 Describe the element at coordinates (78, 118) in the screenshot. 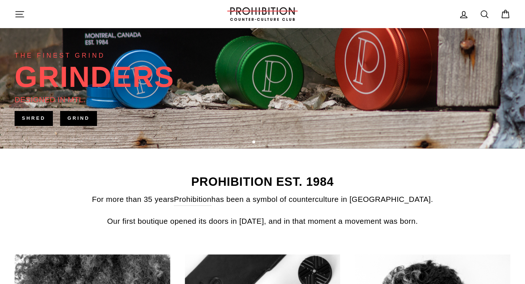

I see `a: GRIND` at that location.